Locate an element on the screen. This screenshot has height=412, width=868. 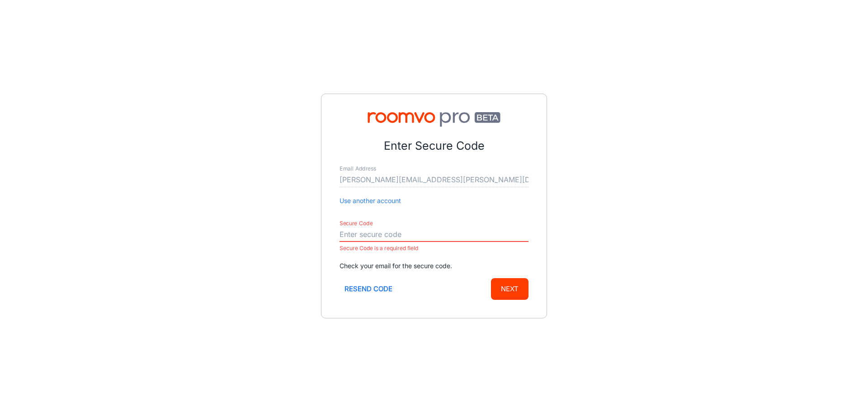
p: Enter Secure Code is located at coordinates (434, 146).